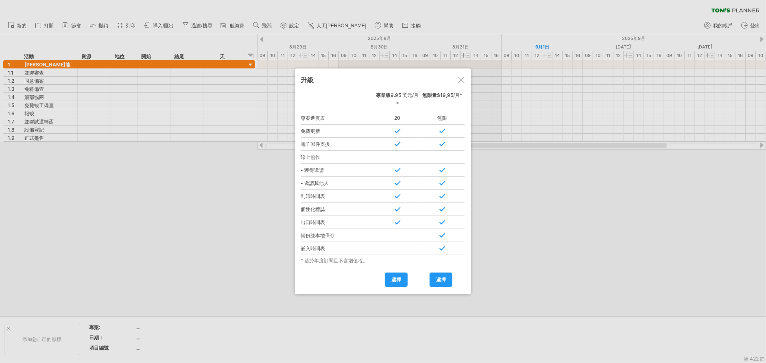  Describe the element at coordinates (311, 157) in the screenshot. I see `font: 線上協作` at that location.